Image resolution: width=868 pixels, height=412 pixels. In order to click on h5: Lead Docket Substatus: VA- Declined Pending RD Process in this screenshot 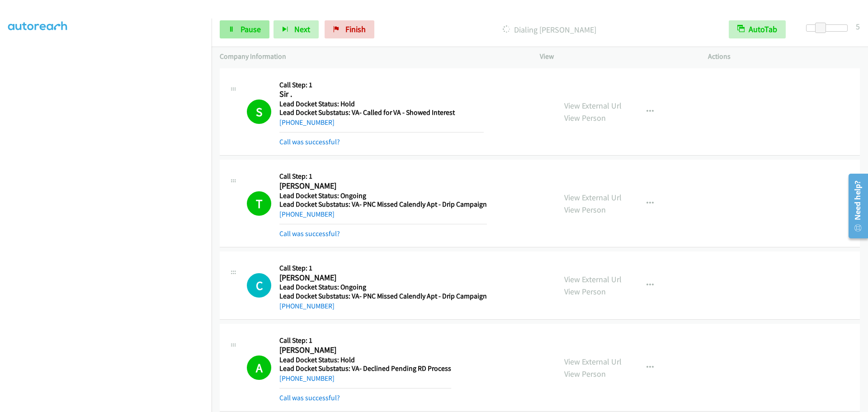, I will do `click(365, 369)`.